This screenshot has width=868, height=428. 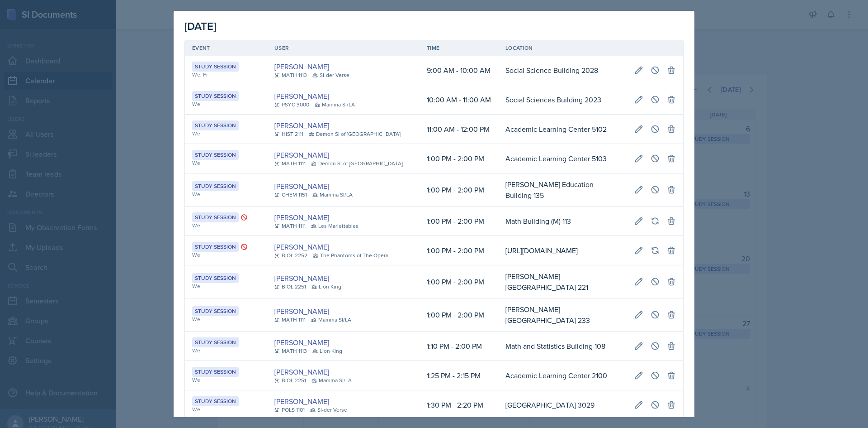 What do you see at coordinates (562, 375) in the screenshot?
I see `td: Academic Learning Center 2100` at bounding box center [562, 375].